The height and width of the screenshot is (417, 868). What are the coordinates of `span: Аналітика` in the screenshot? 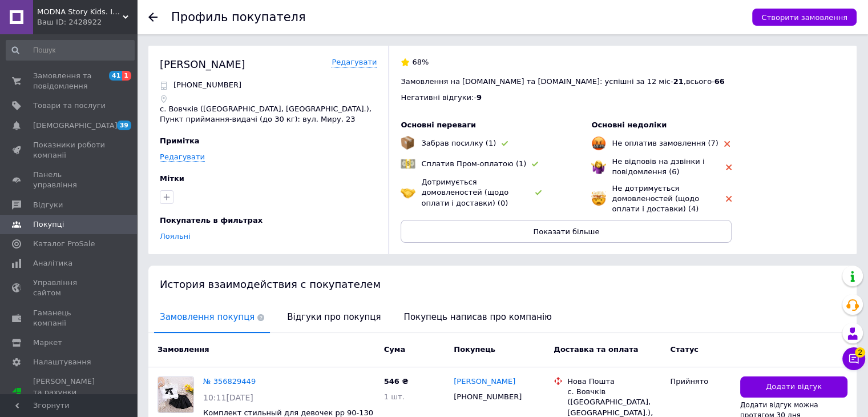 It's located at (52, 263).